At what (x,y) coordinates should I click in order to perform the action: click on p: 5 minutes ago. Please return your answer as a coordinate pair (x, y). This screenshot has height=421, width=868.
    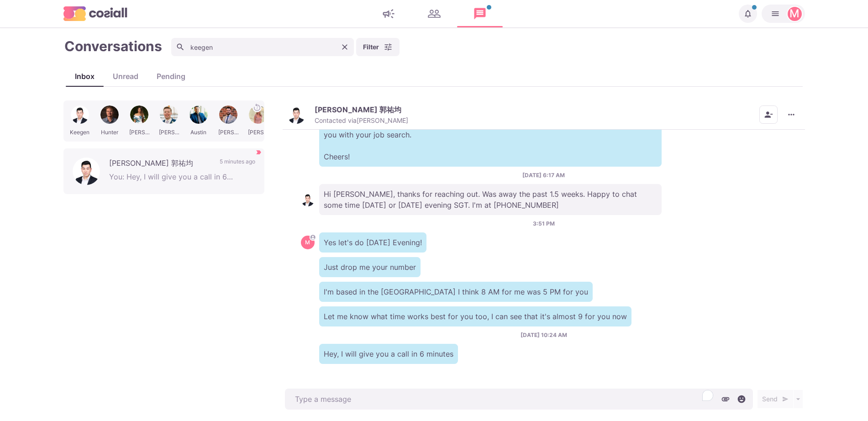
    Looking at the image, I should click on (238, 165).